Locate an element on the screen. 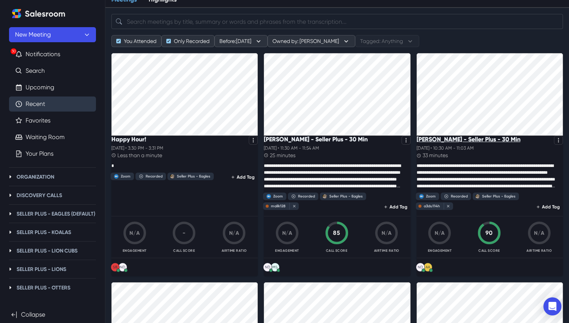 The height and width of the screenshot is (323, 569). button: Toggle Seller Plus - Koalas is located at coordinates (11, 232).